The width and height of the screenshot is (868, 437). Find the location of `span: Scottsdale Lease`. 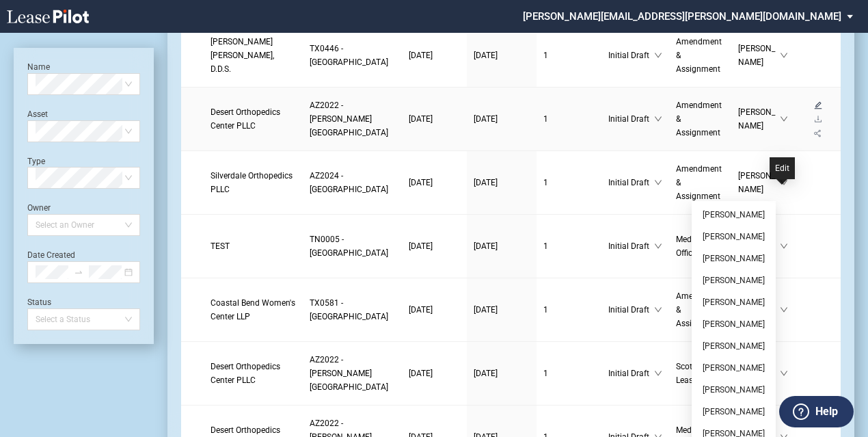

span: Scottsdale Lease is located at coordinates (695, 373).